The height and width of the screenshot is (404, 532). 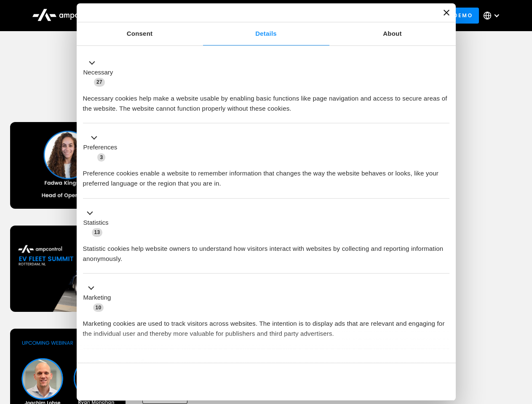 I want to click on div: Preference cookies enable a website to remember information that changes the way the website beha..., so click(x=266, y=175).